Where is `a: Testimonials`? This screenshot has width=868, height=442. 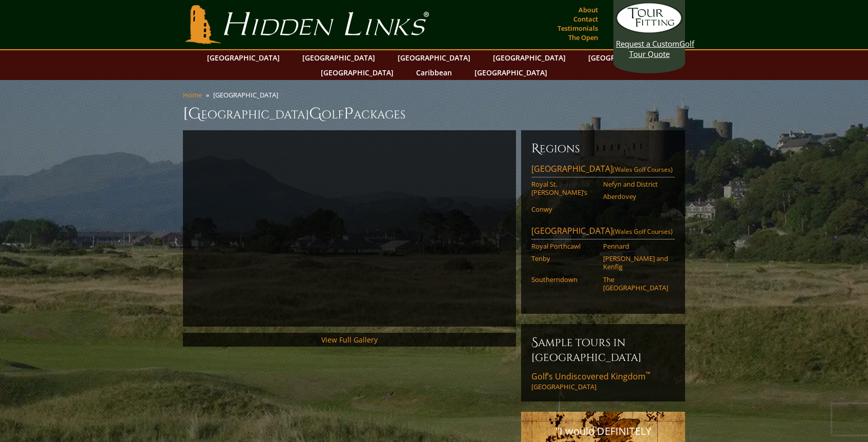 a: Testimonials is located at coordinates (578, 28).